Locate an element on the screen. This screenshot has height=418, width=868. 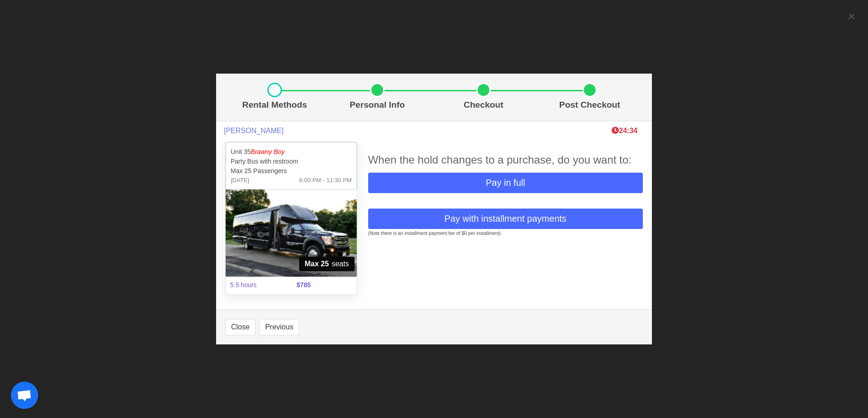
strong: Max 25 is located at coordinates (316, 264).